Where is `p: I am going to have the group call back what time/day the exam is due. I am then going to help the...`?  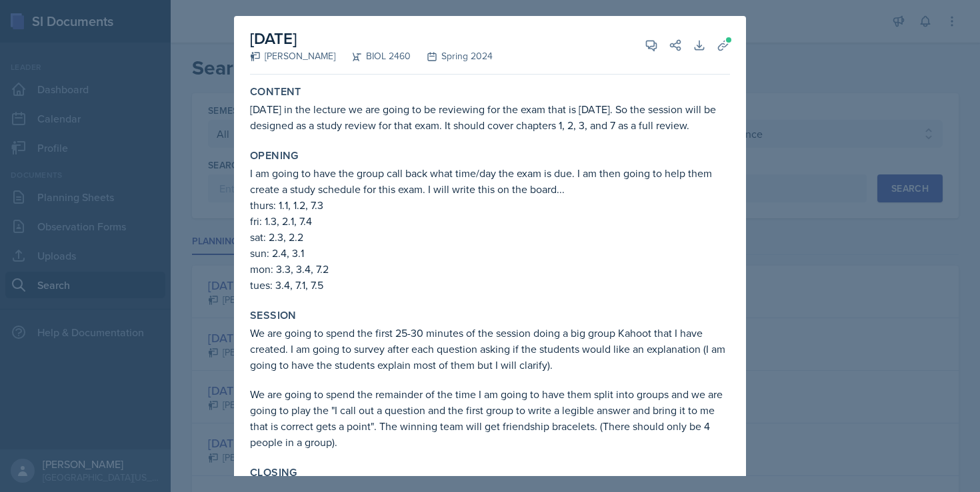
p: I am going to have the group call back what time/day the exam is due. I am then going to help the... is located at coordinates (490, 181).